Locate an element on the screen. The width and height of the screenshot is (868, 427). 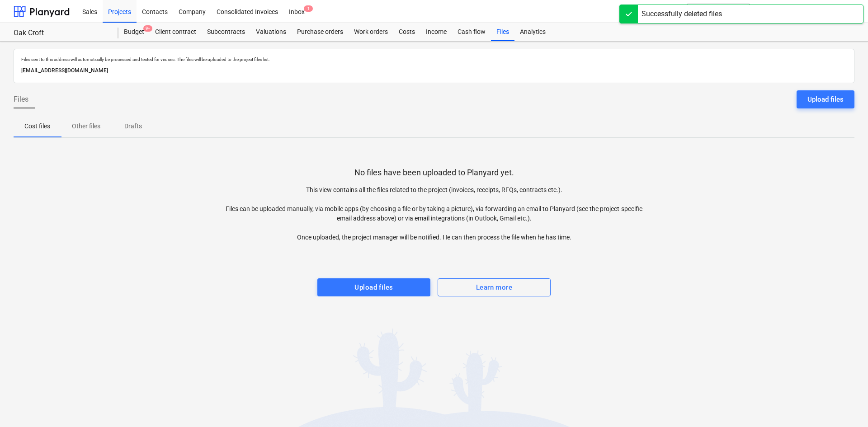
div: Costs is located at coordinates (407, 32).